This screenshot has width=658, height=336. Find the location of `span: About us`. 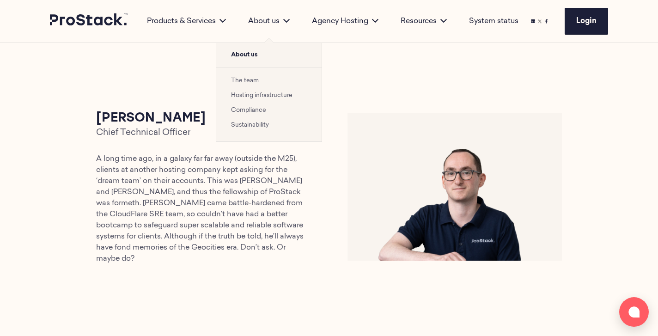

span: About us is located at coordinates (269, 55).